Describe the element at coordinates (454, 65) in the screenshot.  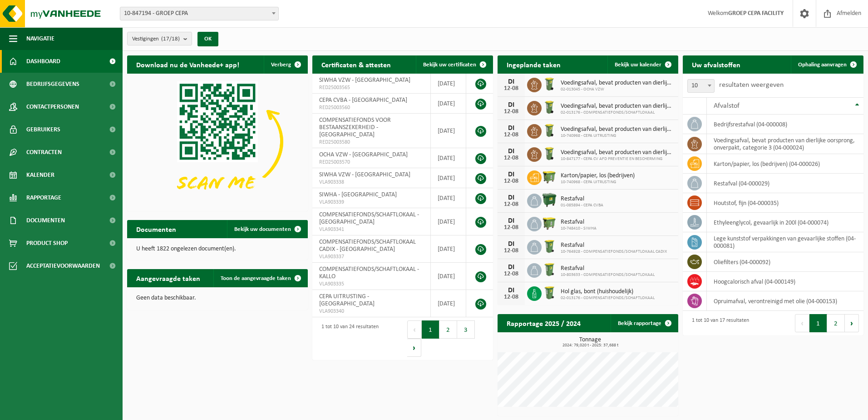
I see `a: Bekijk uw certificaten` at that location.